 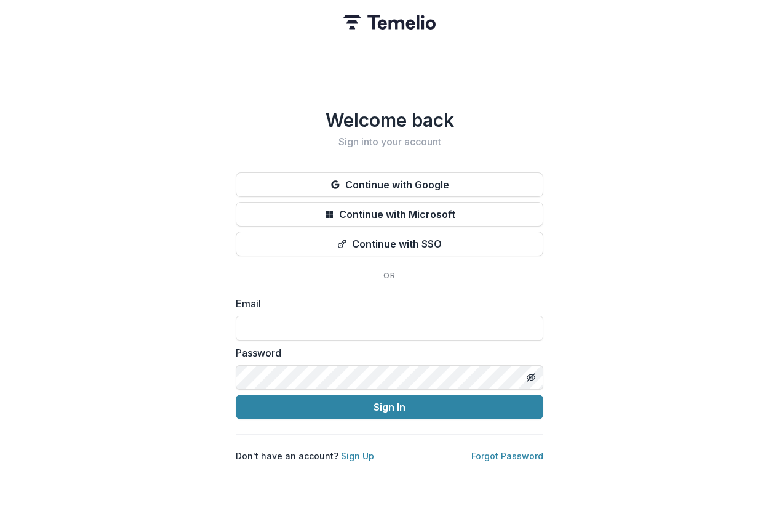 I want to click on button: Continue with Microsoft, so click(x=390, y=214).